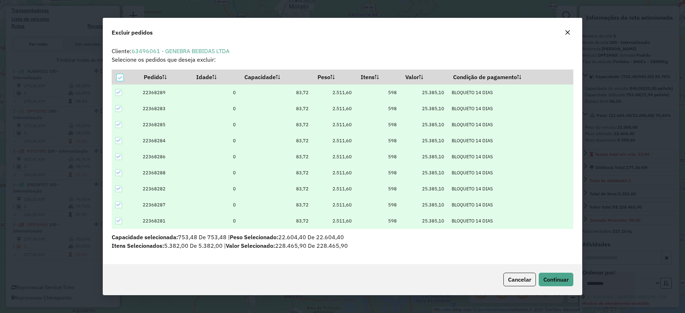  I want to click on td: 22368285, so click(165, 124).